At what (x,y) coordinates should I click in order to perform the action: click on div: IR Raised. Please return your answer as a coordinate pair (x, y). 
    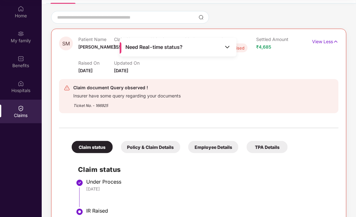
    Looking at the image, I should click on (209, 211).